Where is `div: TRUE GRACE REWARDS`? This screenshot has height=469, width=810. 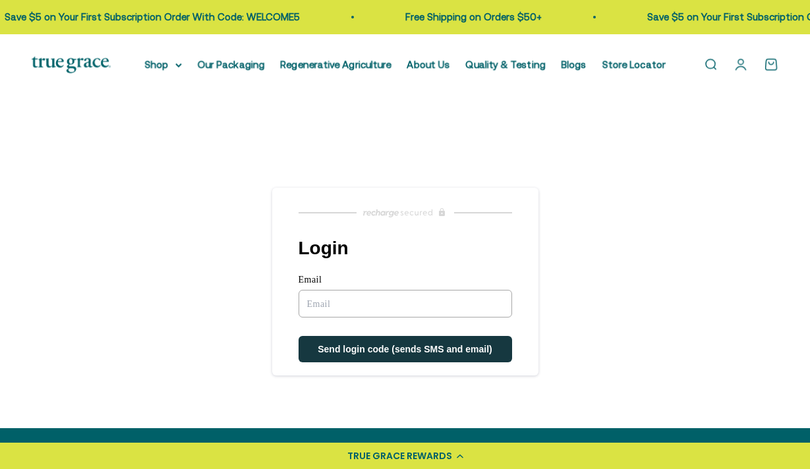 div: TRUE GRACE REWARDS is located at coordinates (400, 456).